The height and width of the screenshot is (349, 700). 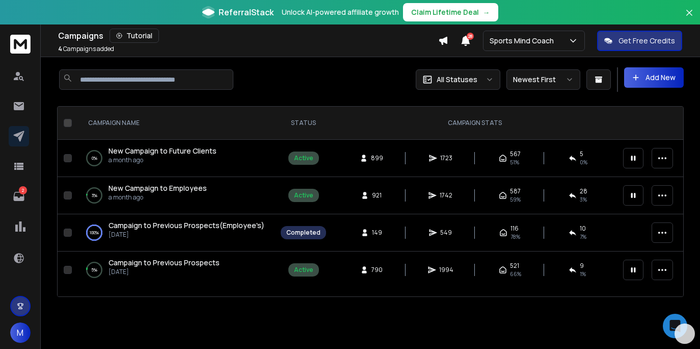 What do you see at coordinates (164, 262) in the screenshot?
I see `span: Campaign to Previous Prospects` at bounding box center [164, 262].